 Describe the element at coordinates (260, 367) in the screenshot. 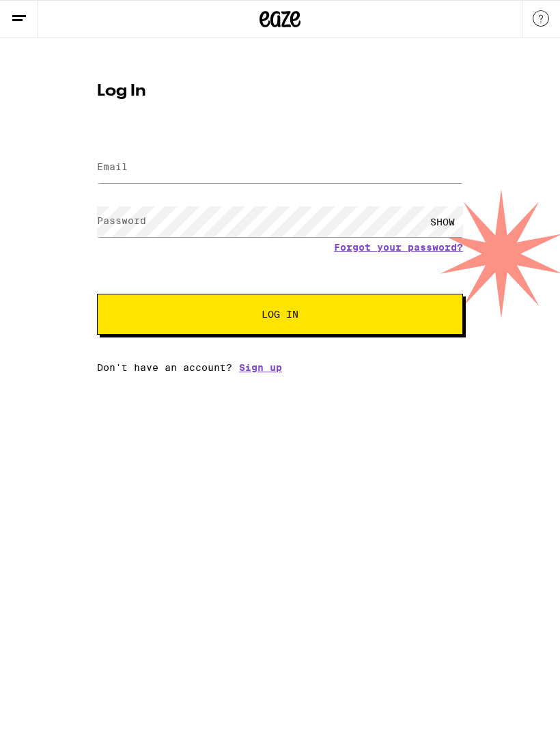

I see `a: Sign up` at that location.